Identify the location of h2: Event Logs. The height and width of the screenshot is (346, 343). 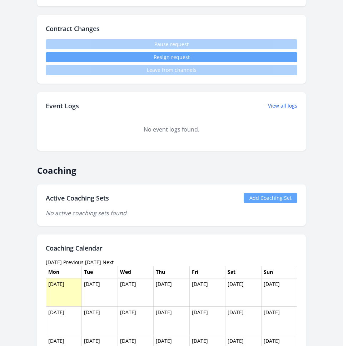
(62, 106).